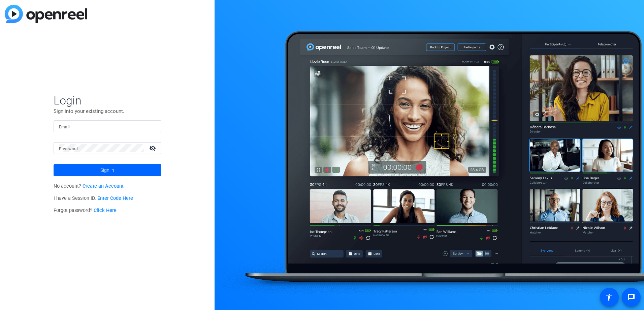 Image resolution: width=644 pixels, height=310 pixels. Describe the element at coordinates (631, 297) in the screenshot. I see `mat-icon: message` at that location.